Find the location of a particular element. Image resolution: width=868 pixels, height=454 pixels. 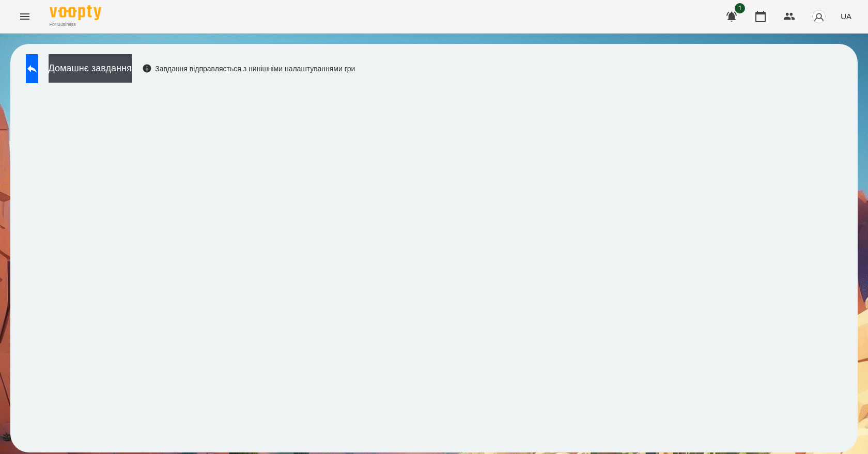

button: UA is located at coordinates (846, 16).